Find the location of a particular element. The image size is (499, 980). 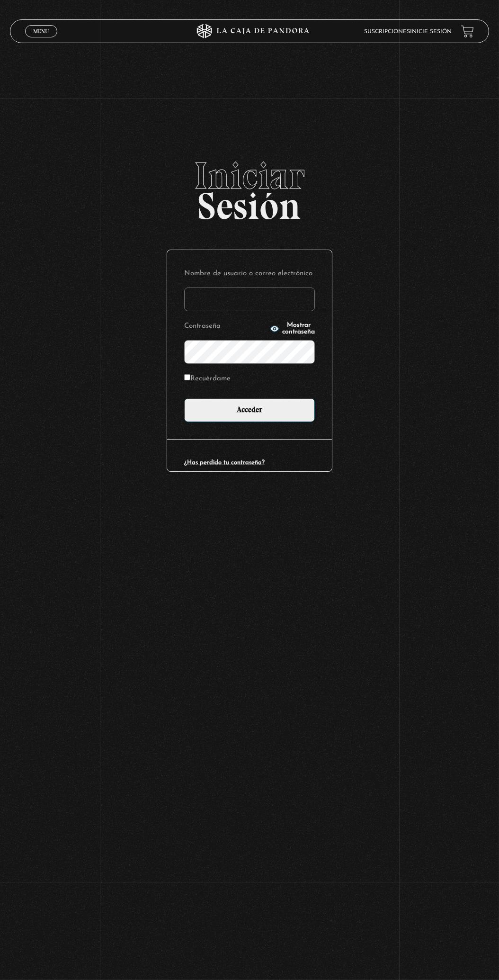

a: Inicie sesión is located at coordinates (431, 32).